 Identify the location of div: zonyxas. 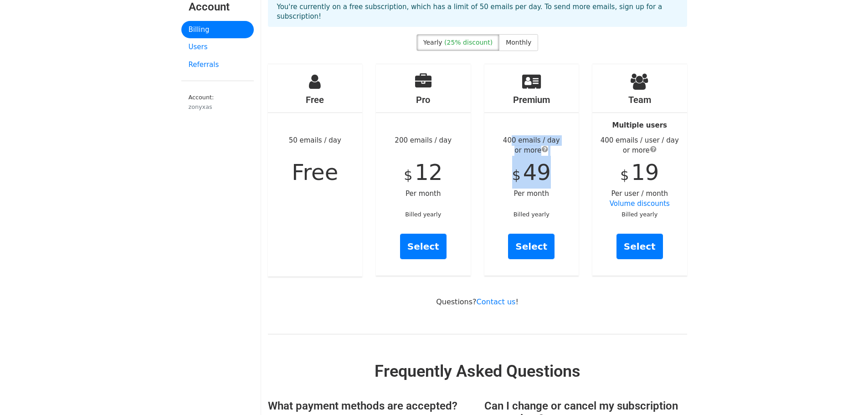
(217, 106).